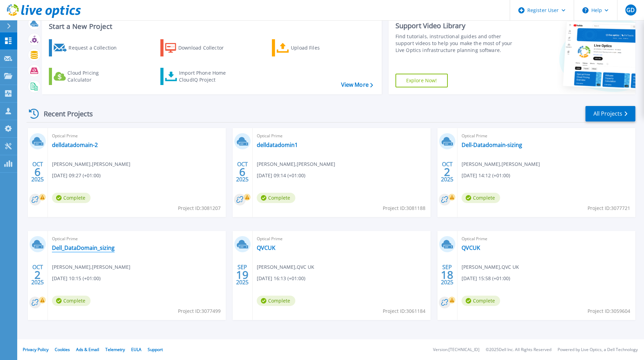 This screenshot has width=644, height=360. I want to click on div: Download Collector, so click(206, 47).